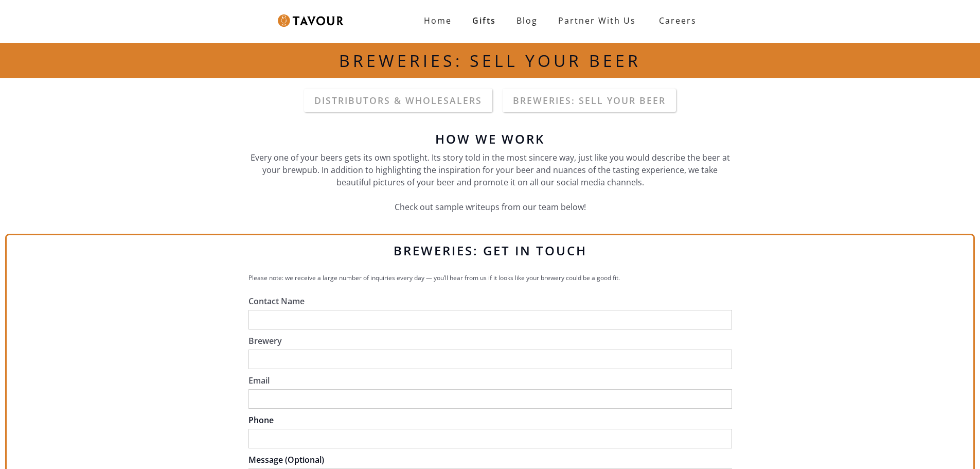  I want to click on label: Email, so click(490, 380).